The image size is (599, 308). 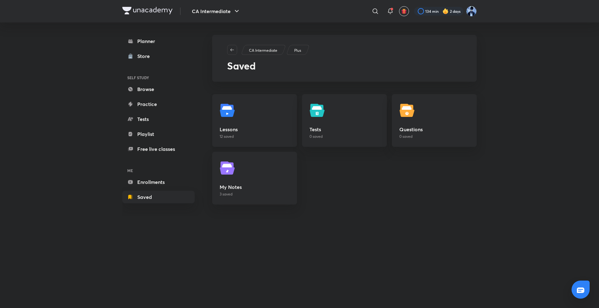 What do you see at coordinates (159, 197) in the screenshot?
I see `a: Saved` at bounding box center [159, 197].